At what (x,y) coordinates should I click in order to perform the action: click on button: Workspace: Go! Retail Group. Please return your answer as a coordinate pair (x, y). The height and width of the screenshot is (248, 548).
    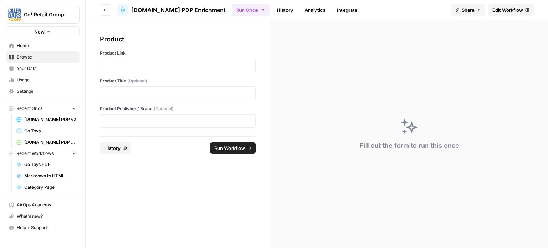
    Looking at the image, I should click on (42, 15).